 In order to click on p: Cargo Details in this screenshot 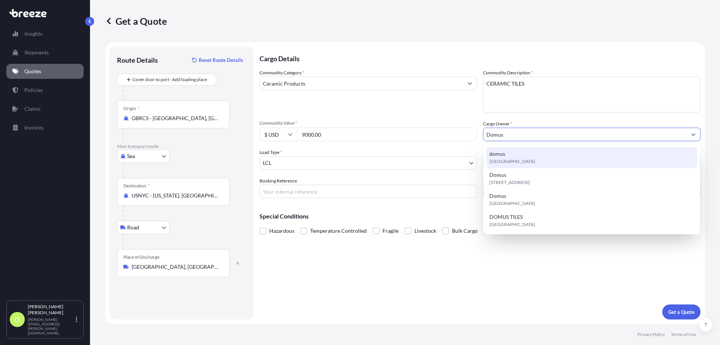, I will do `click(480, 58)`.